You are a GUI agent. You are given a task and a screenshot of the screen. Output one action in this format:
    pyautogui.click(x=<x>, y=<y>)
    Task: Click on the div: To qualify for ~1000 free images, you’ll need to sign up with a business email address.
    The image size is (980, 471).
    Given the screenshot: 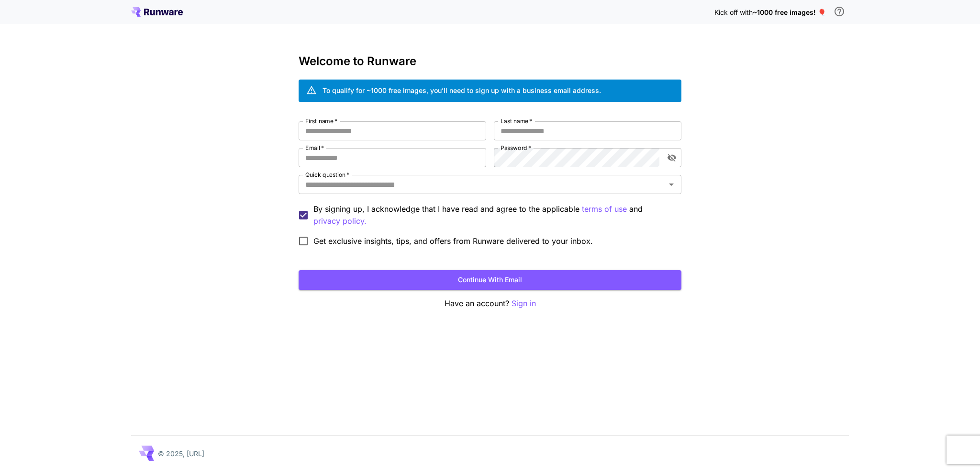 What is the action you would take?
    pyautogui.click(x=462, y=90)
    